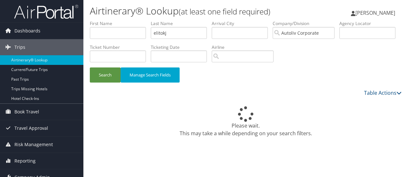 The height and width of the screenshot is (177, 408). Describe the element at coordinates (181, 23) in the screenshot. I see `label: Last Name` at that location.